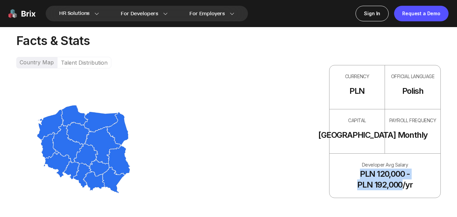 This screenshot has width=457, height=217. Describe the element at coordinates (357, 120) in the screenshot. I see `div: CAPITAL` at that location.